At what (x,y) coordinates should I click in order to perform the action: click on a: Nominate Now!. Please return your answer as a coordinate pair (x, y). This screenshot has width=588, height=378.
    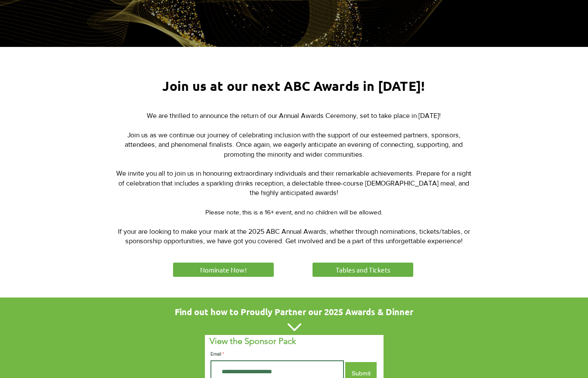
    Looking at the image, I should click on (223, 270).